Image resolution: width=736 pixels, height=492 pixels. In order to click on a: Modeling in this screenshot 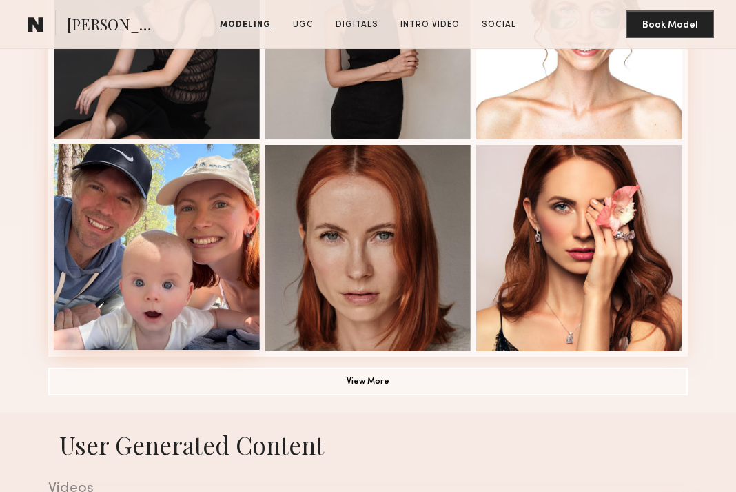, I will do `click(245, 25)`.